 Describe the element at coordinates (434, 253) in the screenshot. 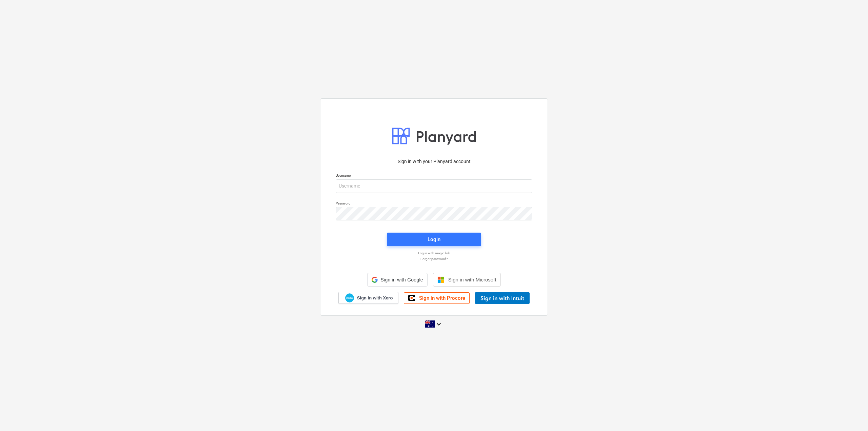

I see `p: Log in with magic link` at that location.